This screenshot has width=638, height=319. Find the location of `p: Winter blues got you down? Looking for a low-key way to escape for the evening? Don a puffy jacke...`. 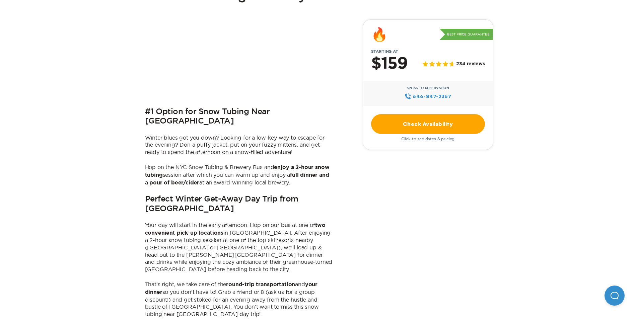

p: Winter blues got you down? Looking for a low-key way to escape for the evening? Don a puffy jacke... is located at coordinates (239, 145).